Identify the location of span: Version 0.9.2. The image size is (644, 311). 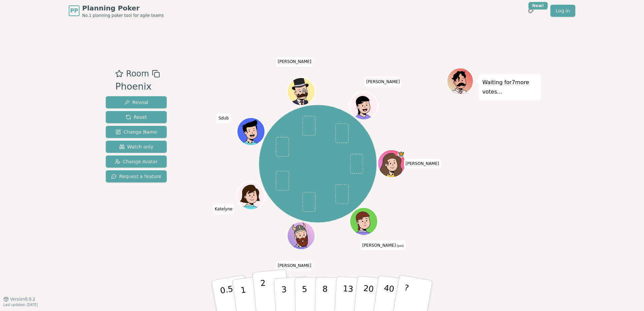
(22, 300).